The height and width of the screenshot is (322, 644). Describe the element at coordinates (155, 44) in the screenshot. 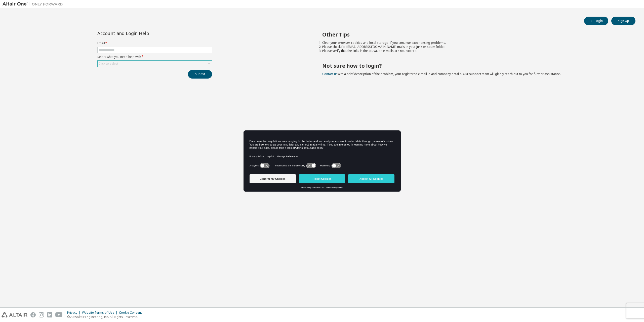

I see `label: Email` at that location.